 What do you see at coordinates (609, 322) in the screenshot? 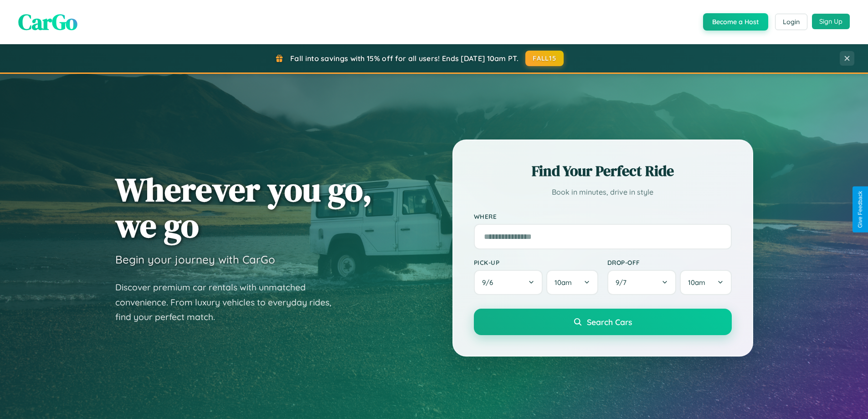
I see `span: Search Cars` at bounding box center [609, 322].